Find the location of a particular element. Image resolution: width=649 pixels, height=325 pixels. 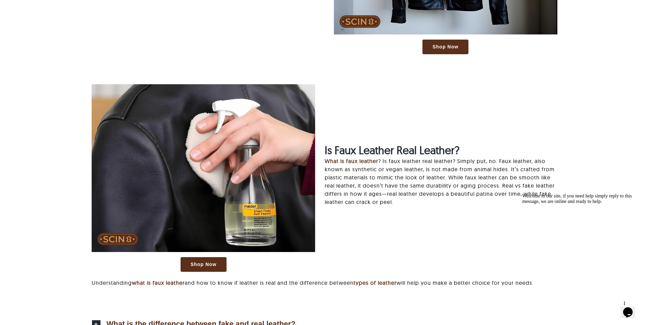

div: Welcome to our site, if you need help simply reply to this message, we are online and ready to help. is located at coordinates (64, 8).